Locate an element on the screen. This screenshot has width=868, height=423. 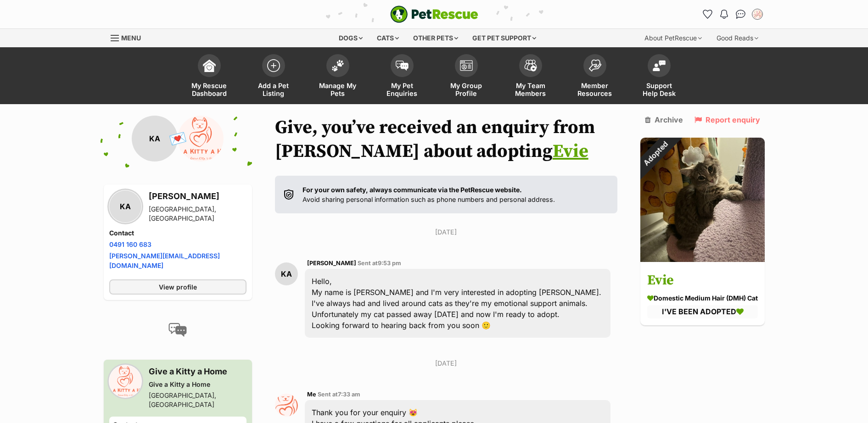
div: Cats is located at coordinates (388, 38).